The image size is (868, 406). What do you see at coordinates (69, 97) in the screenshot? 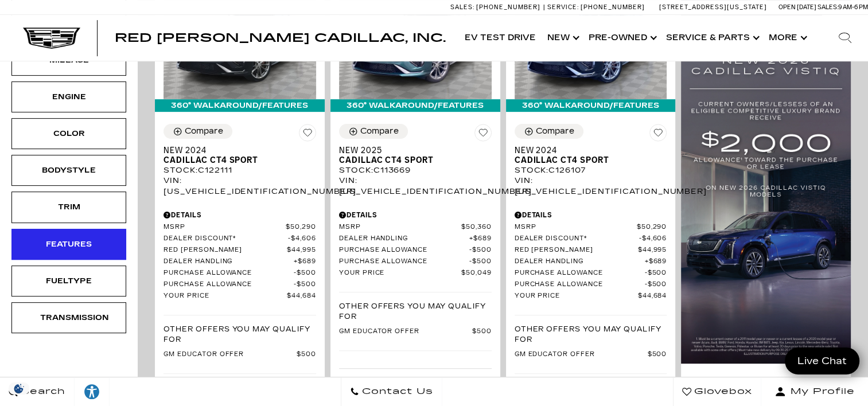
I see `div: Engine` at bounding box center [69, 97].